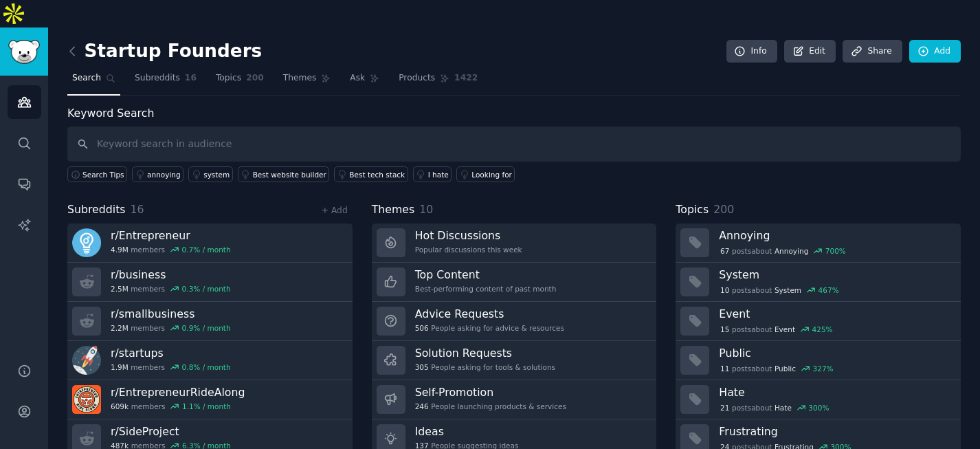 This screenshot has width=980, height=449. I want to click on div: I hate, so click(438, 174).